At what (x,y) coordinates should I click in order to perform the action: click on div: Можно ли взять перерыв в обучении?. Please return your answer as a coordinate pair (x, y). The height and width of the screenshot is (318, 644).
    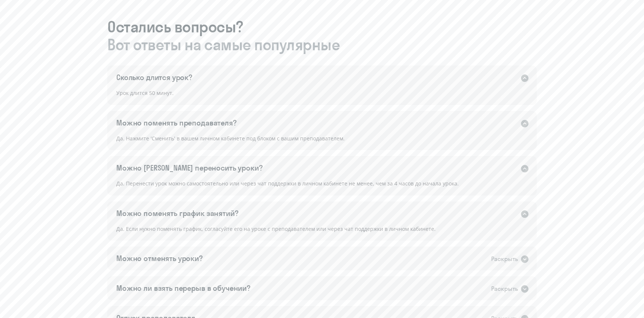
    Looking at the image, I should click on (183, 288).